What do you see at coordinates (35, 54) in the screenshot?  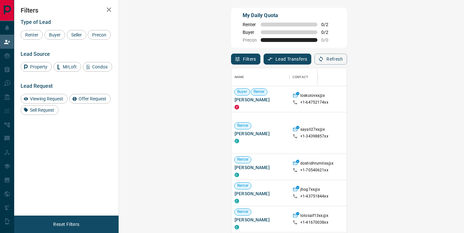 I see `span: Lead Source` at bounding box center [35, 54].